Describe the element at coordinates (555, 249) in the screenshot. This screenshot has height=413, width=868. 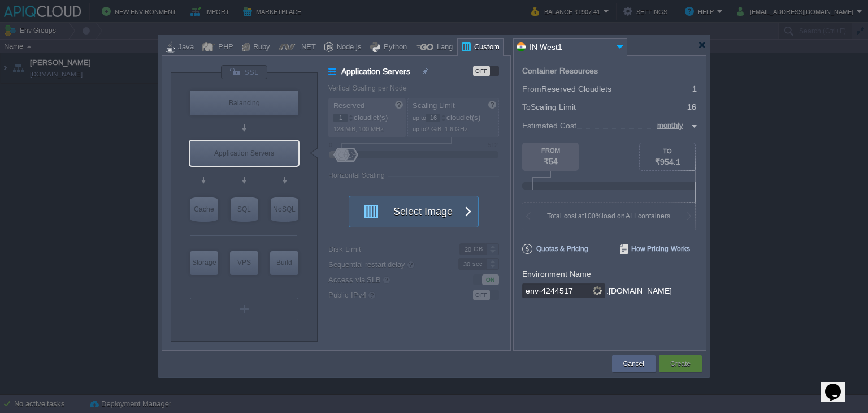
I see `span: Quotas & Pricing` at that location.